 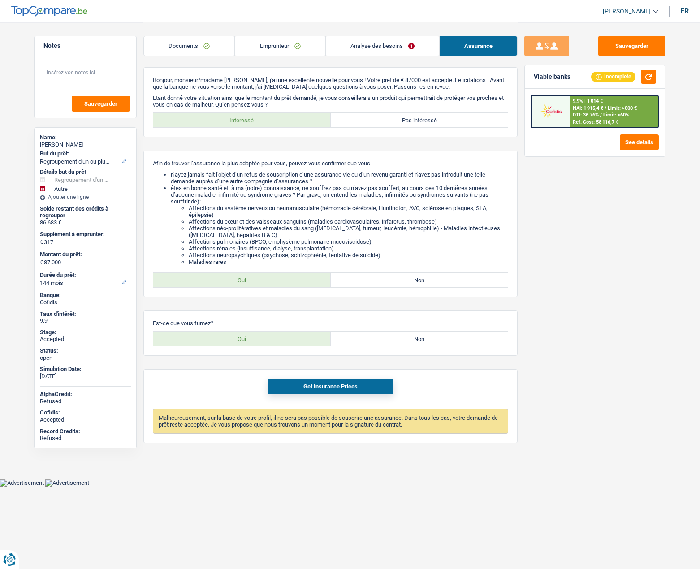 I want to click on div: Malheureusement, sur la base de votre profil, il ne sera pas possible de souscrire une assurance...., so click(x=330, y=421).